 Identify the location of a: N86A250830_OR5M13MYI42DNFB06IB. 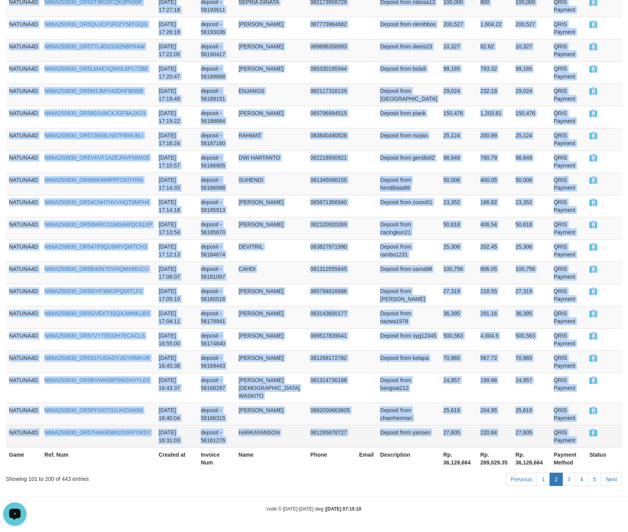
(94, 91).